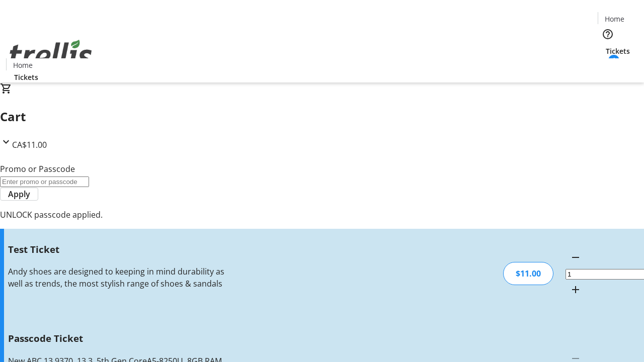 This screenshot has width=644, height=362. Describe the element at coordinates (608, 34) in the screenshot. I see `button: Help` at that location.